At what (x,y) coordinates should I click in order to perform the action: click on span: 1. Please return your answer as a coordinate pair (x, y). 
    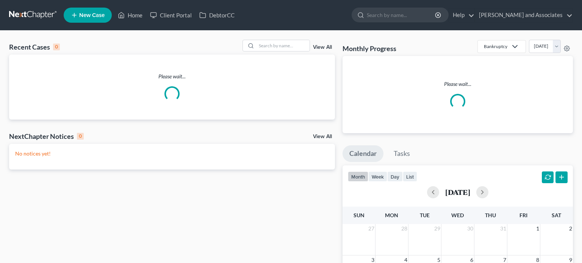
    Looking at the image, I should click on (537, 229).